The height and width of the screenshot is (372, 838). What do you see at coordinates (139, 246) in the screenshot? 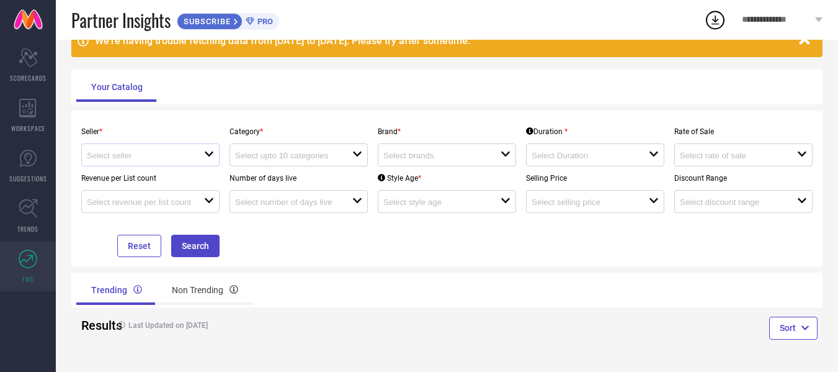
I see `button: Reset` at bounding box center [139, 246].